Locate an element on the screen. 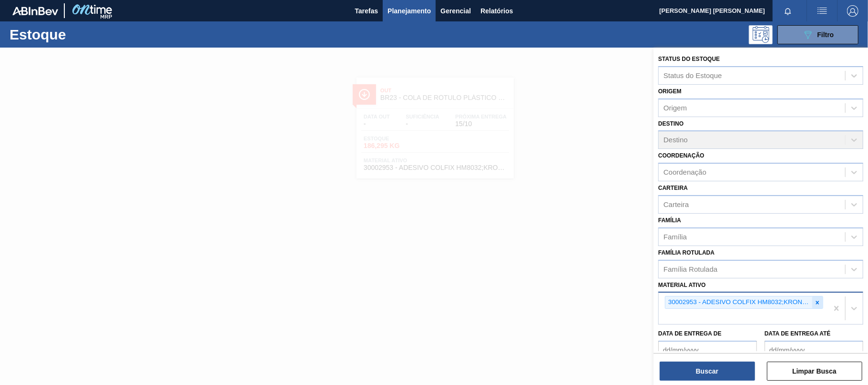 This screenshot has height=385, width=868. img: Logout is located at coordinates (853, 11).